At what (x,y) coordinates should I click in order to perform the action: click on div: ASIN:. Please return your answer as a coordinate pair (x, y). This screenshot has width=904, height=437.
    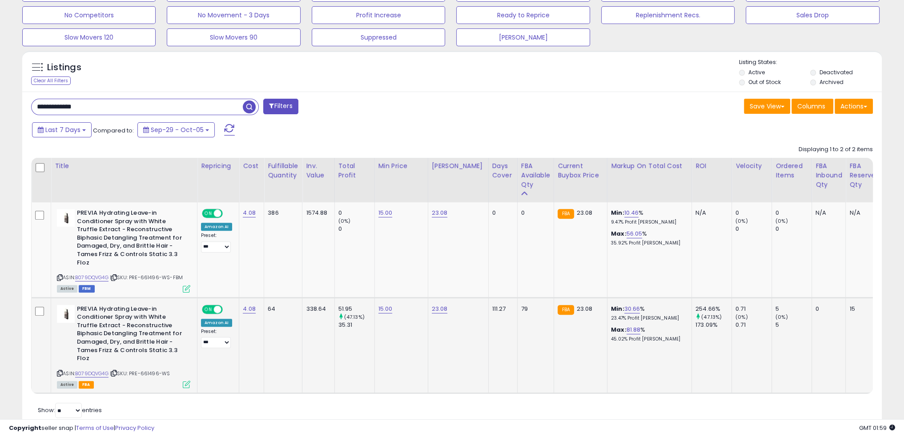
    Looking at the image, I should click on (124, 250).